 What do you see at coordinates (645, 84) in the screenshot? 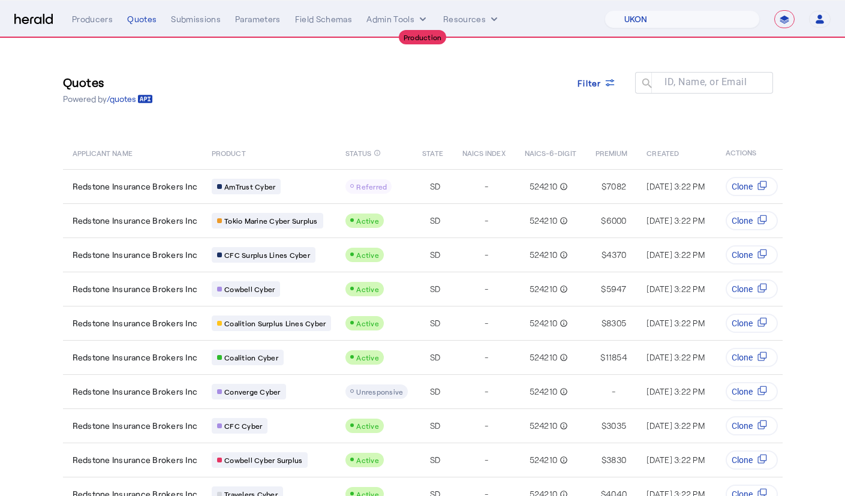
I see `mat-icon: search` at bounding box center [645, 84].